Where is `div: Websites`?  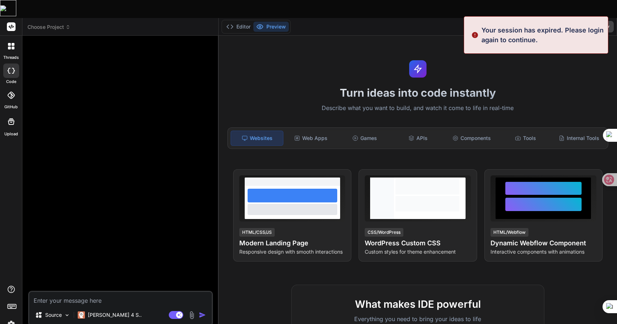 div: Websites is located at coordinates (257, 138).